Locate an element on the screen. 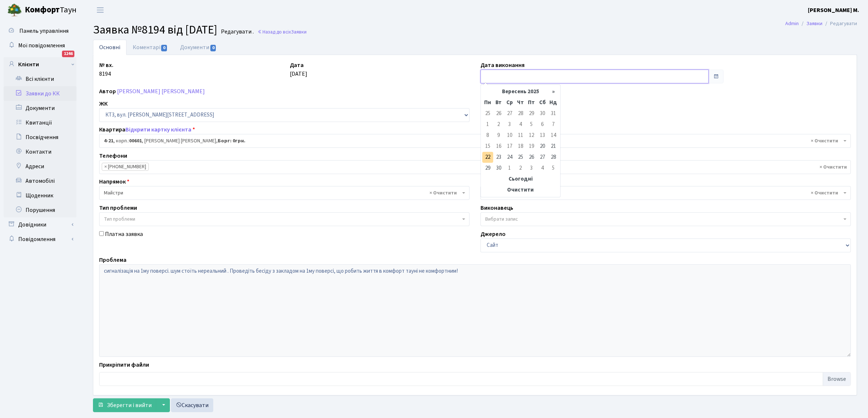  td: 22 is located at coordinates (488, 157).